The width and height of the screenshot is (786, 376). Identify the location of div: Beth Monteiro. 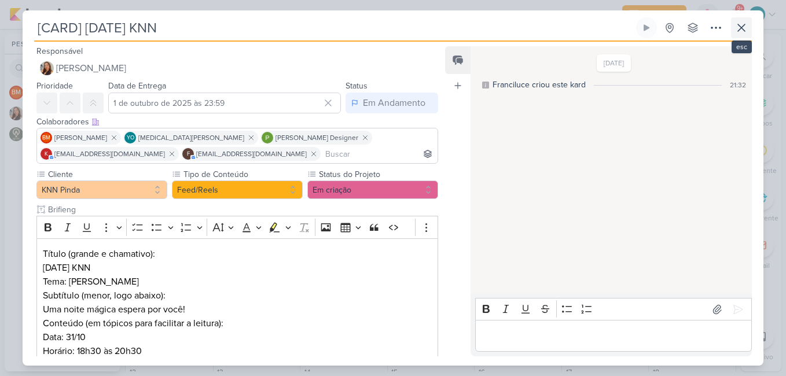
(46, 138).